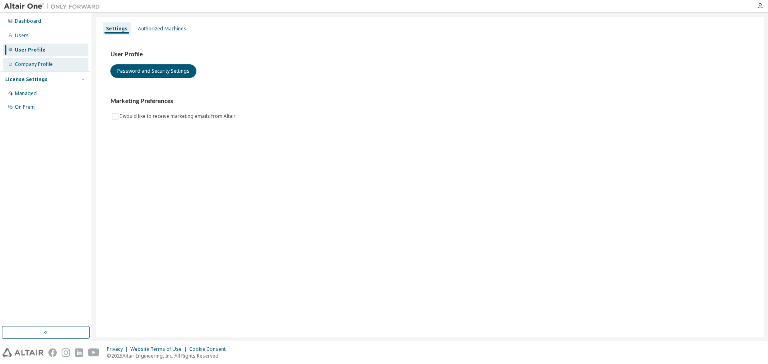 The image size is (768, 364). Describe the element at coordinates (79, 353) in the screenshot. I see `img: linkedin.svg` at that location.